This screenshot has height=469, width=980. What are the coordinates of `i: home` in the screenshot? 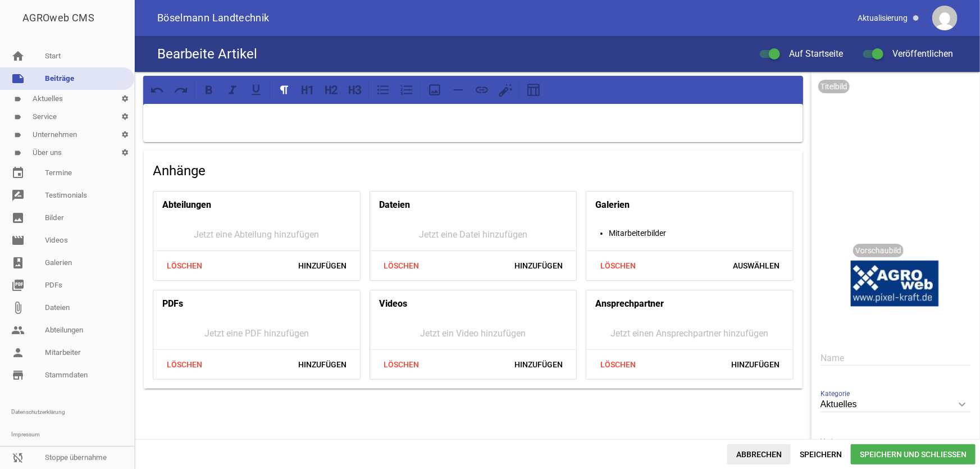 It's located at (18, 56).